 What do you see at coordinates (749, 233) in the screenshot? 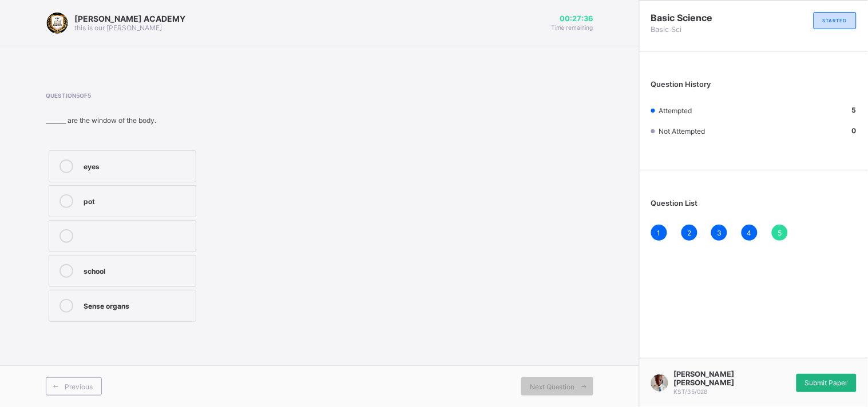
I see `span: 4` at bounding box center [749, 233].